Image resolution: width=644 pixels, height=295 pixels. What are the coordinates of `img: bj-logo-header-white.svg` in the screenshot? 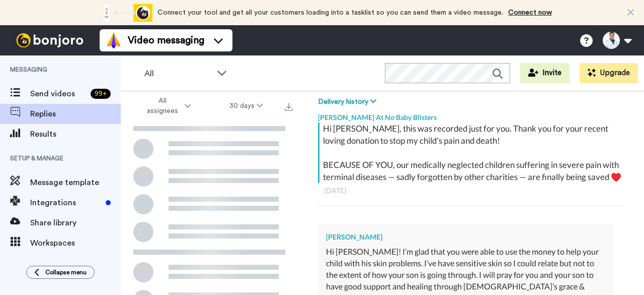 It's located at (50, 40).